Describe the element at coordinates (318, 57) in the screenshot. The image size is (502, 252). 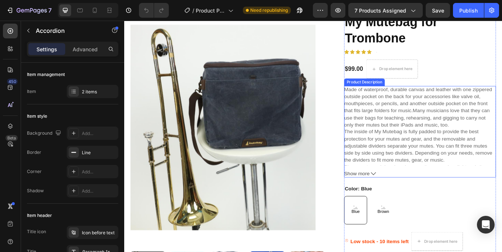
I see `div: Drop element here` at that location.